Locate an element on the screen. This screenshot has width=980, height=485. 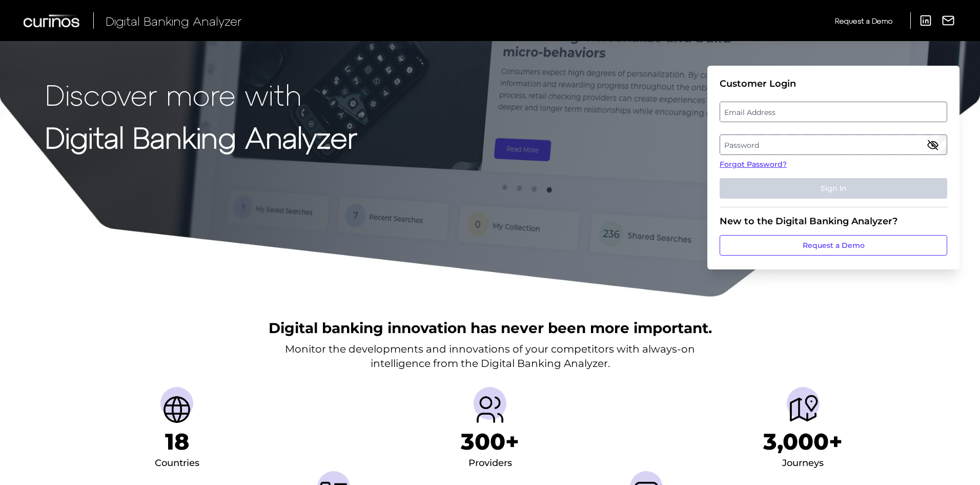
div: Customer Login is located at coordinates (834, 83).